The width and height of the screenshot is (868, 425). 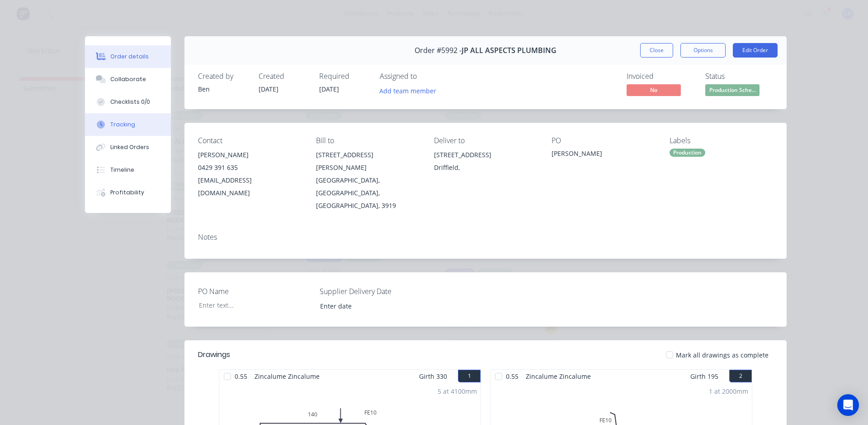 I want to click on div: Linked Orders, so click(x=130, y=147).